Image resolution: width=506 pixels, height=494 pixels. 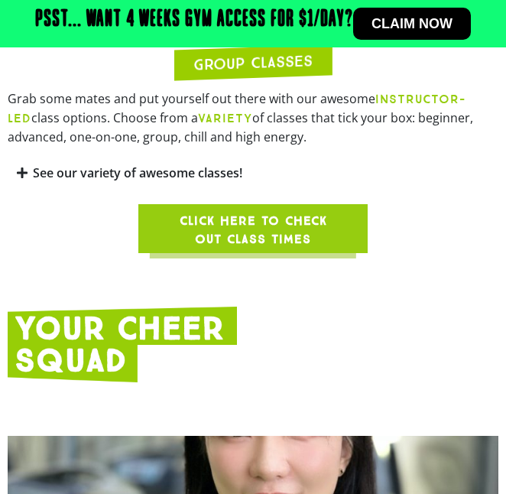 What do you see at coordinates (194, 20) in the screenshot?
I see `h2: Psst... Want 4 weeks gym access for $1/day?` at bounding box center [194, 20].